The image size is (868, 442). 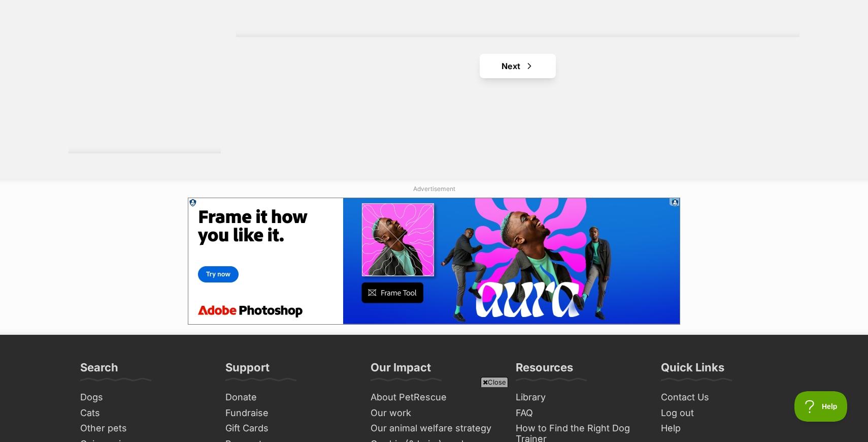 I want to click on h3: Support, so click(x=247, y=370).